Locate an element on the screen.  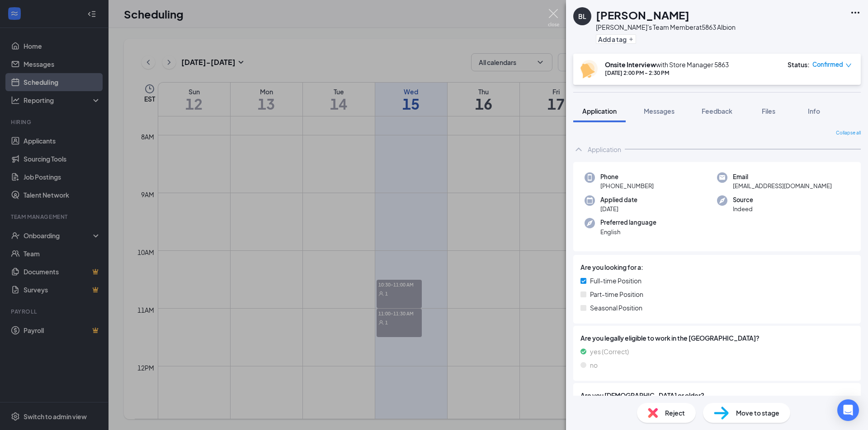
div: BL is located at coordinates (582, 17).